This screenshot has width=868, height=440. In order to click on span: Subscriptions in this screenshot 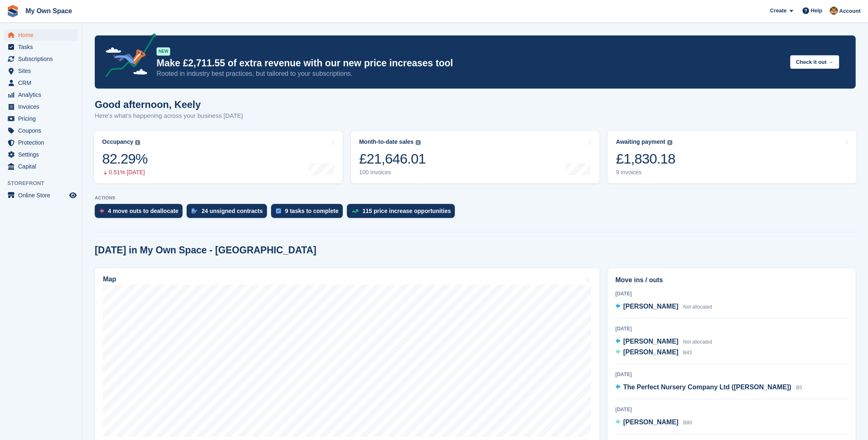, I will do `click(43, 59)`.